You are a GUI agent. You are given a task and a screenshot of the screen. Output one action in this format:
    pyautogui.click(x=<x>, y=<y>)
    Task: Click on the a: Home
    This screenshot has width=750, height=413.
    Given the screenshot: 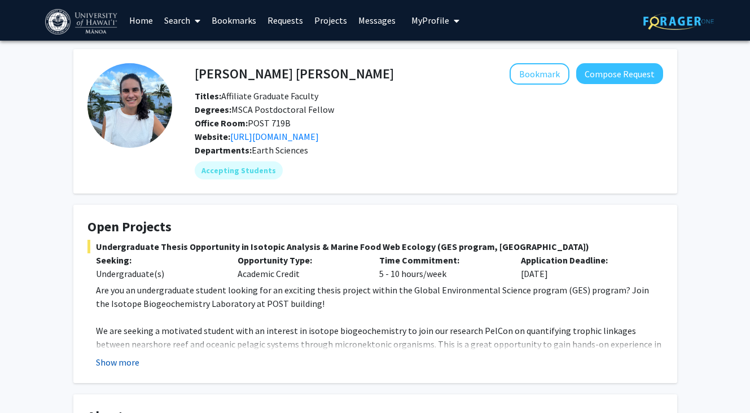 What is the action you would take?
    pyautogui.click(x=141, y=20)
    